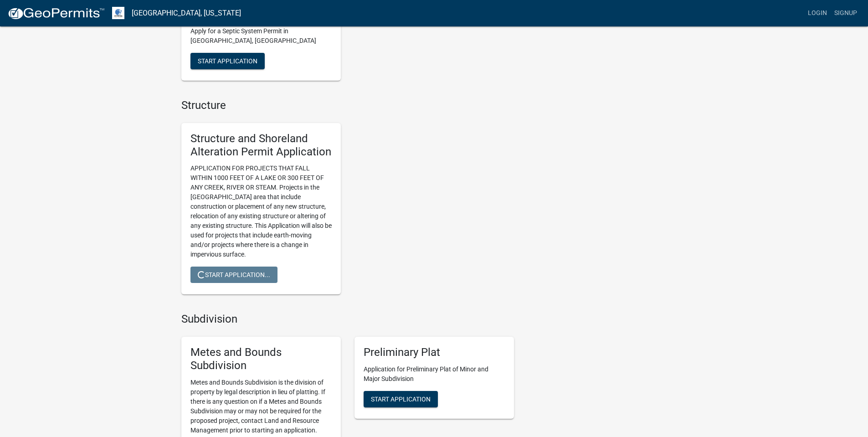  I want to click on h4: Structure, so click(348, 105).